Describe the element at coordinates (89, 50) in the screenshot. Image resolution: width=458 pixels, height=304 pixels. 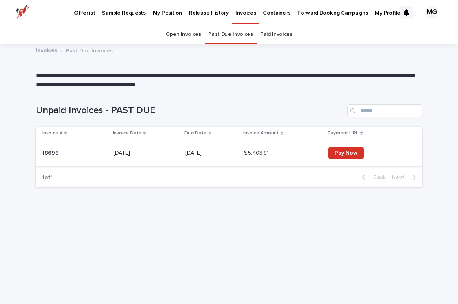
I see `p: Past Due Invoices` at that location.